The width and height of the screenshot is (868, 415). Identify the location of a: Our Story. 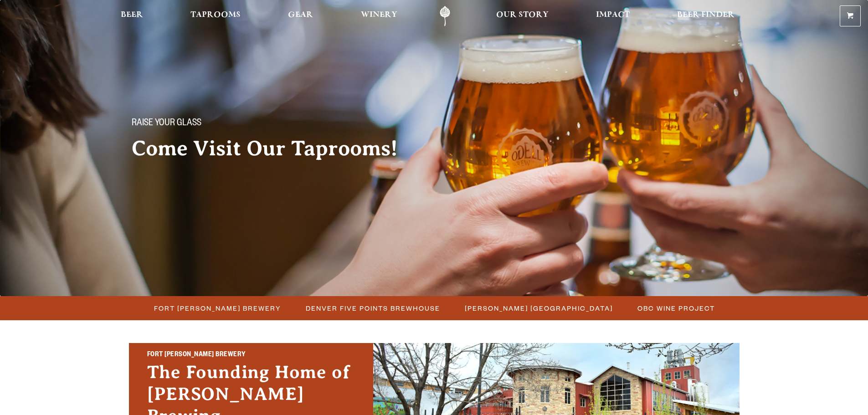
(522, 16).